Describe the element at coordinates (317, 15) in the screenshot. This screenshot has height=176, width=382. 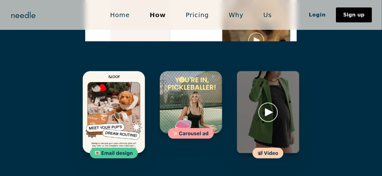
I see `a: Login` at that location.